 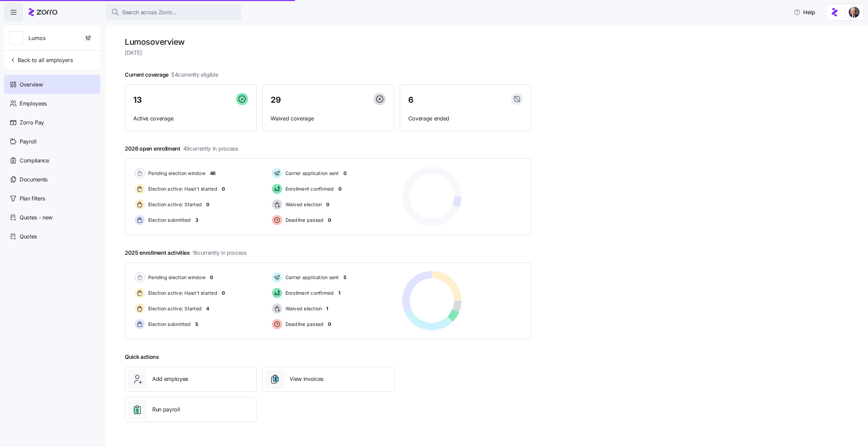 What do you see at coordinates (28, 237) in the screenshot?
I see `span: Quotes` at bounding box center [28, 237].